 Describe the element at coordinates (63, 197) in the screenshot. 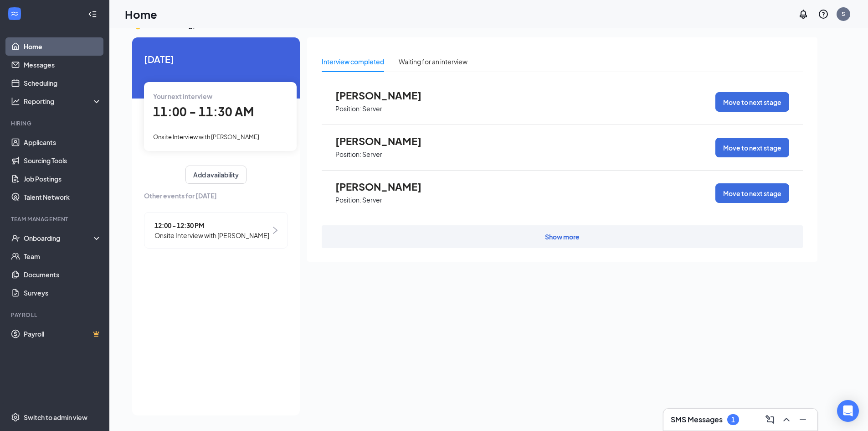

I see `a: Talent Network` at that location.